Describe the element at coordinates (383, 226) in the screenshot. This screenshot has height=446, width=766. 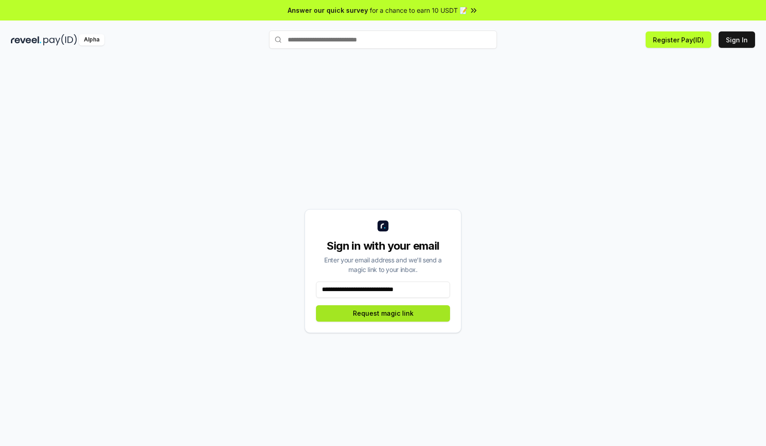
I see `img: logo_small` at that location.